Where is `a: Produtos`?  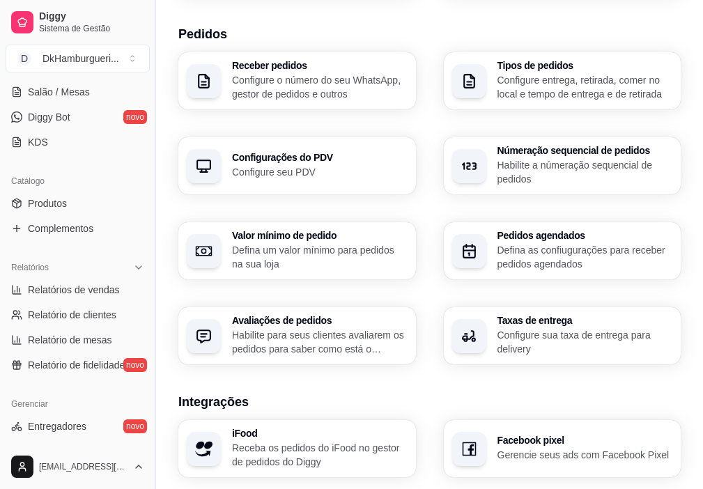 a: Produtos is located at coordinates (77, 204).